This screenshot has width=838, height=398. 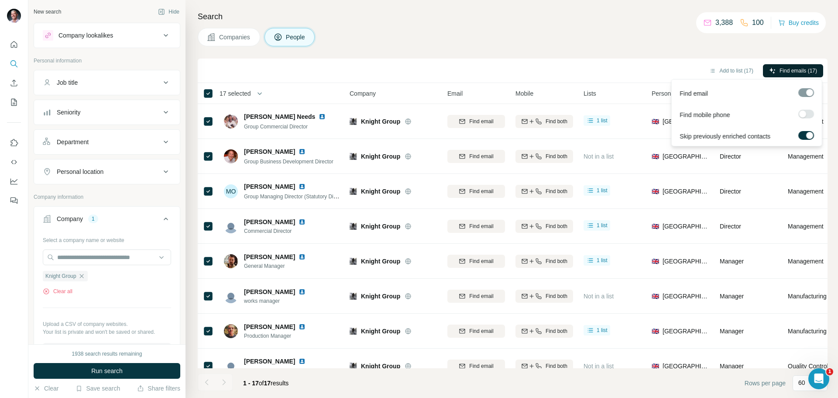 I want to click on p: Your list is private and won't be saved or shared., so click(x=107, y=332).